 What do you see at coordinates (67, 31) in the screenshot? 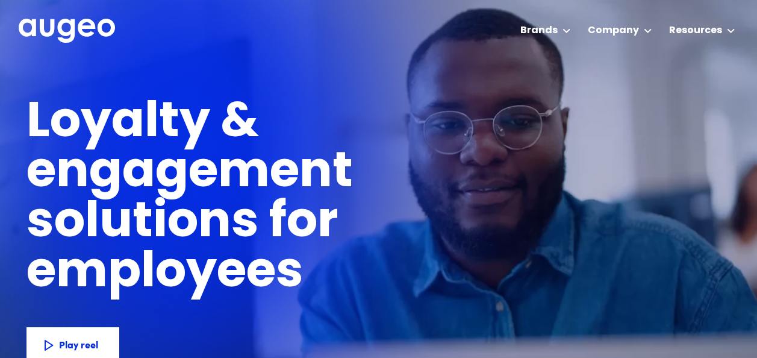
I see `a: home` at bounding box center [67, 31].